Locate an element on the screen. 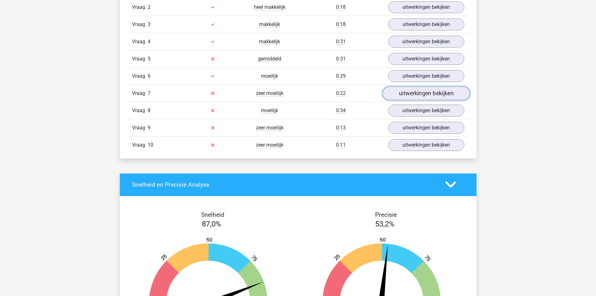 The image size is (596, 296). span: 3 is located at coordinates (149, 24).